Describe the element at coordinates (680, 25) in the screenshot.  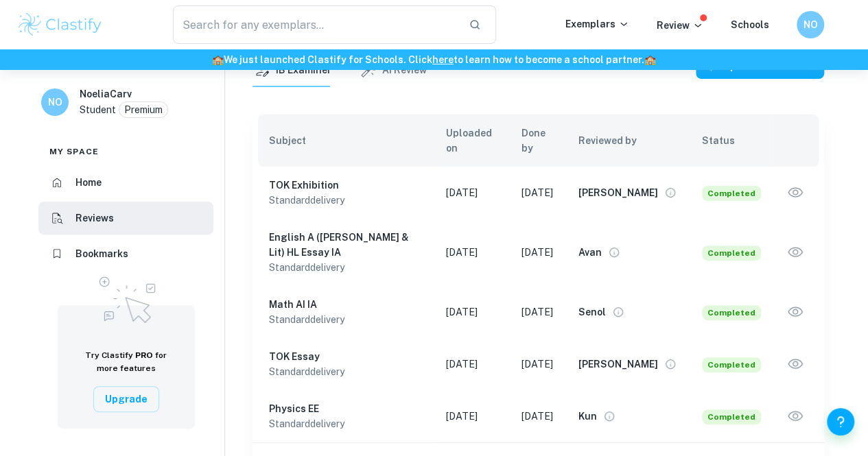
I see `p: Review` at that location.